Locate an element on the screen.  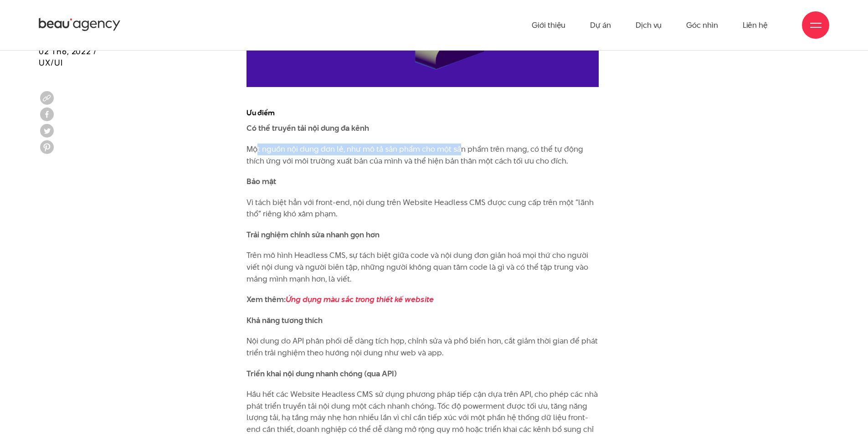
a: Ứng dụng màu sắc trong thiết kế website is located at coordinates (359, 299).